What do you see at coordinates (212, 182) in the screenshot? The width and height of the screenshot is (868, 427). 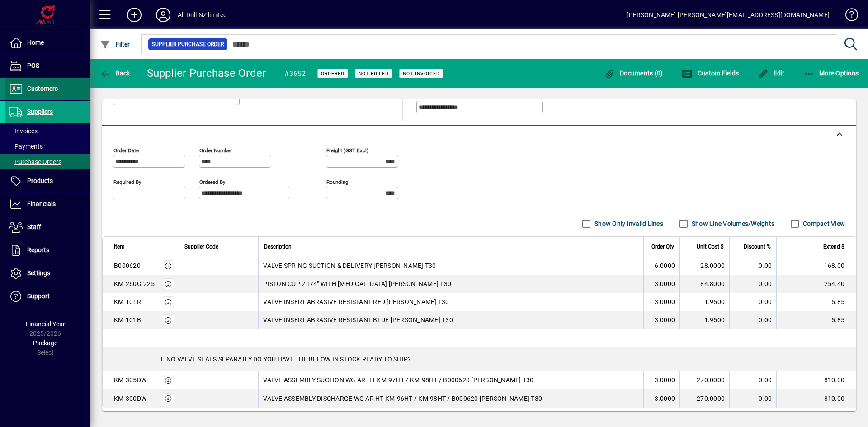 I see `mat-label: Ordered by` at bounding box center [212, 182].